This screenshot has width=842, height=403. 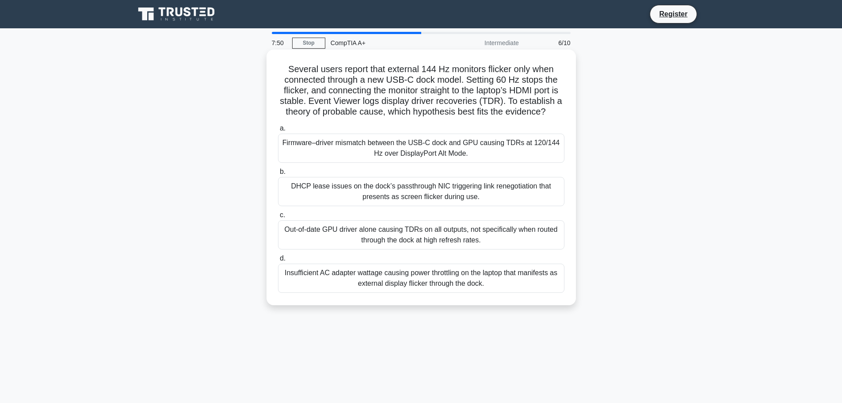 What do you see at coordinates (485, 43) in the screenshot?
I see `div: Intermediate` at bounding box center [485, 43].